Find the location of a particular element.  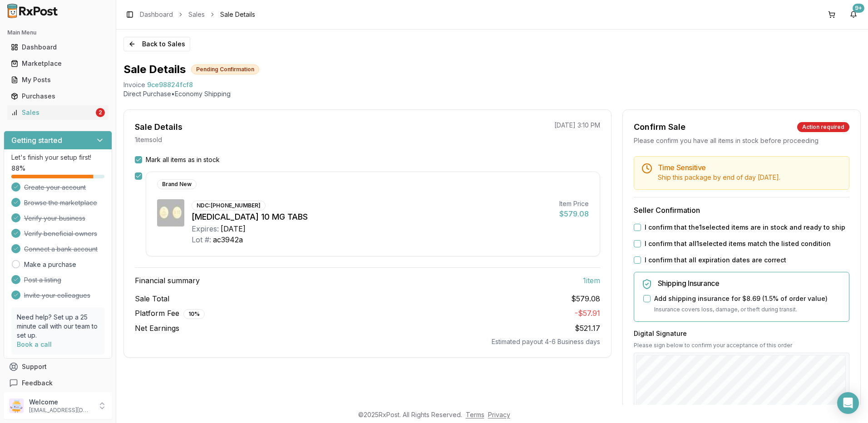

p: 1 item sold is located at coordinates (148, 140).